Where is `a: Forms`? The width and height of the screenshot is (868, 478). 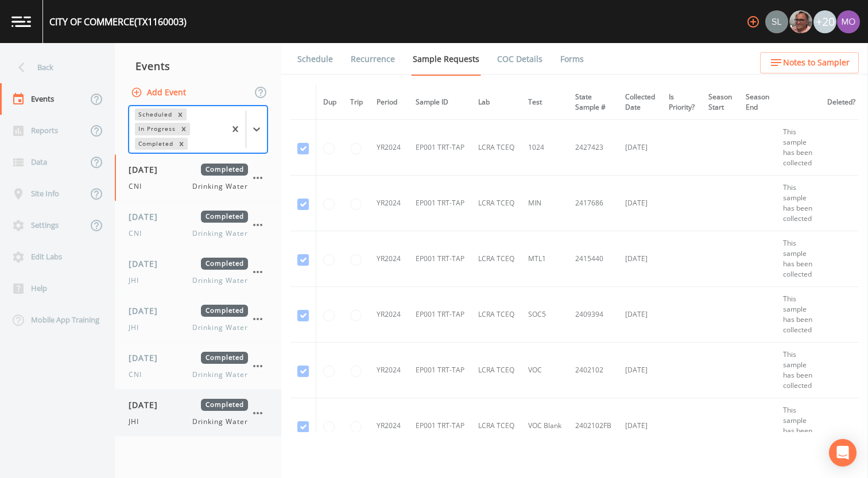 a: Forms is located at coordinates (572, 60).